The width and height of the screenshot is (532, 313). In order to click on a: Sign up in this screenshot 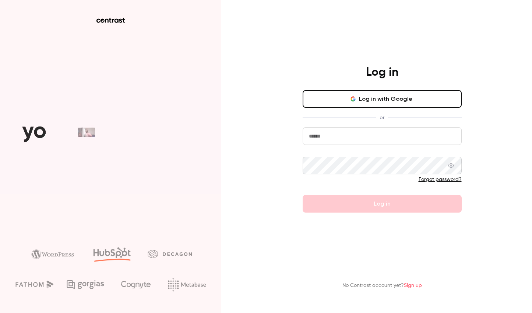, I will do `click(412, 286)`.